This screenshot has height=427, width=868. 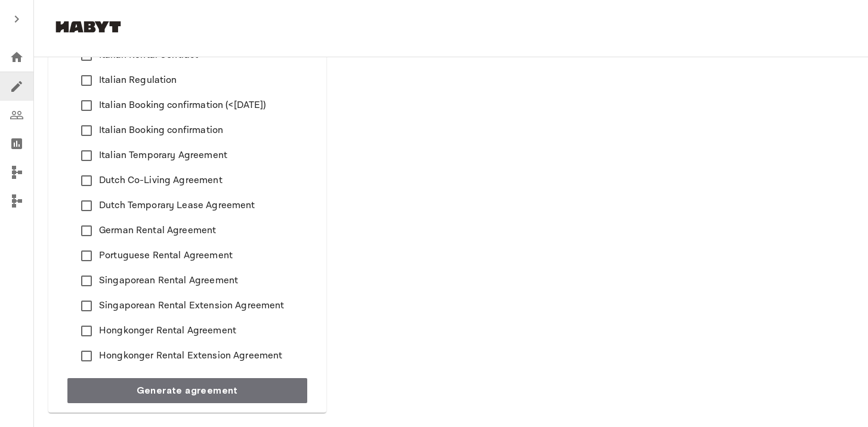 I want to click on span: Italian Regulation, so click(x=138, y=81).